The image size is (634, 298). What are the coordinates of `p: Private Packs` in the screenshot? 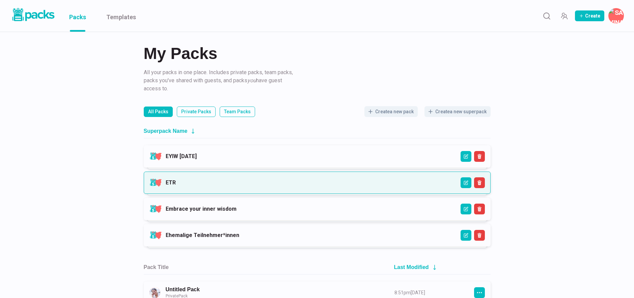 It's located at (196, 112).